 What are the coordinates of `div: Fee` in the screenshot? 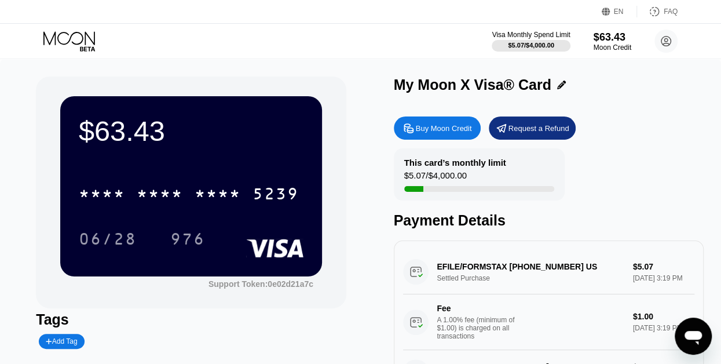 It's located at (478, 308).